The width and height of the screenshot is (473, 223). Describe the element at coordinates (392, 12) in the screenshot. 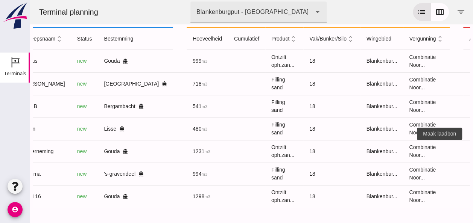

I see `i: list` at that location.